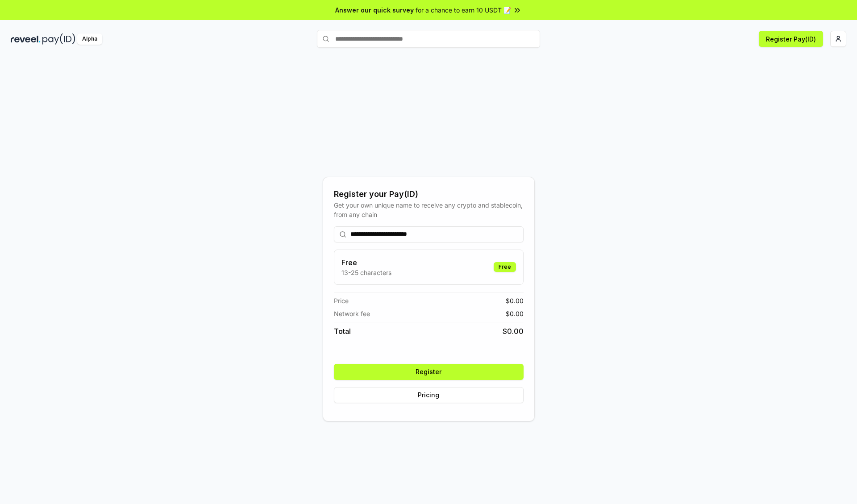 The height and width of the screenshot is (504, 857). I want to click on div: Register your Pay(ID), so click(428, 194).